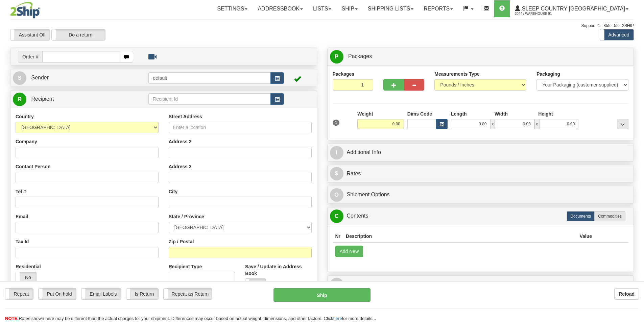 Image resolution: width=644 pixels, height=322 pixels. I want to click on span: C, so click(337, 216).